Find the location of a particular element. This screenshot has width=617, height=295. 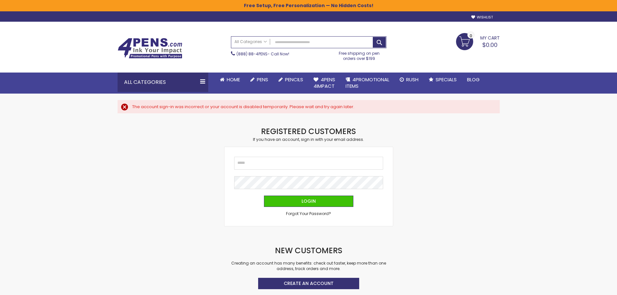

span: Create an Account is located at coordinates (308, 283).